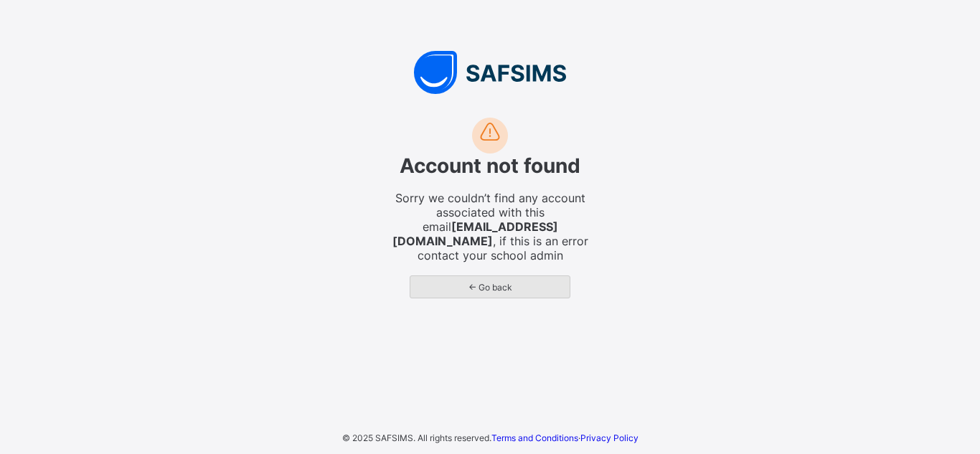 The height and width of the screenshot is (454, 980). What do you see at coordinates (417, 437) in the screenshot?
I see `span: © 2025 SAFSIMS. All rights reserved.` at bounding box center [417, 437].